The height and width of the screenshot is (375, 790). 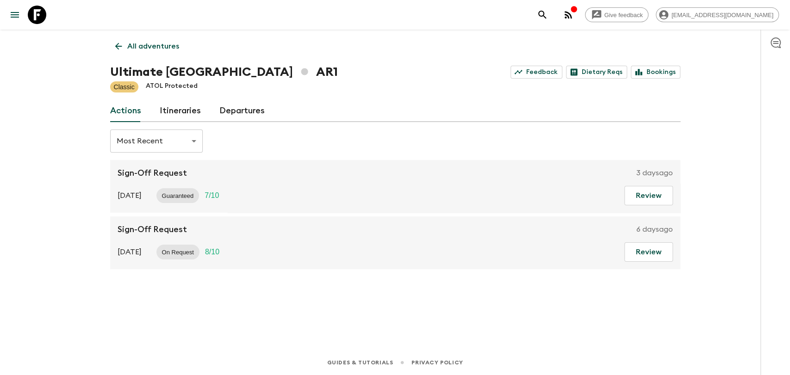 What do you see at coordinates (616, 15) in the screenshot?
I see `a: Give feedback` at bounding box center [616, 15].